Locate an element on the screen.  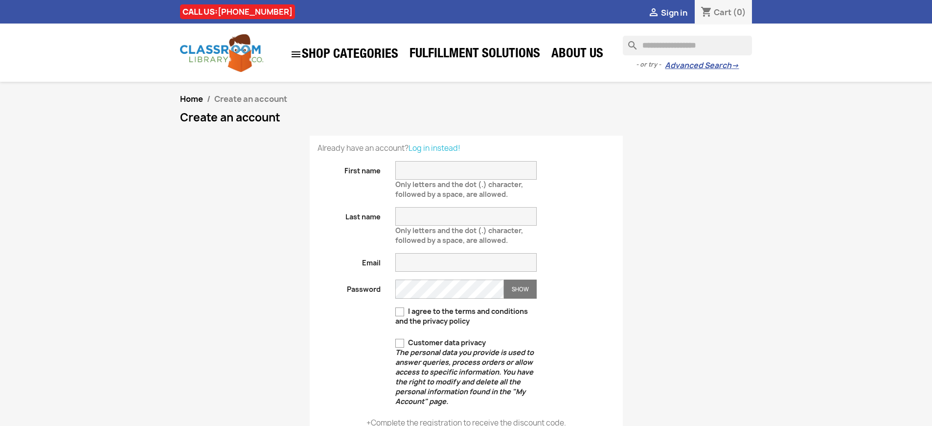
label: First name is located at coordinates (349, 168).